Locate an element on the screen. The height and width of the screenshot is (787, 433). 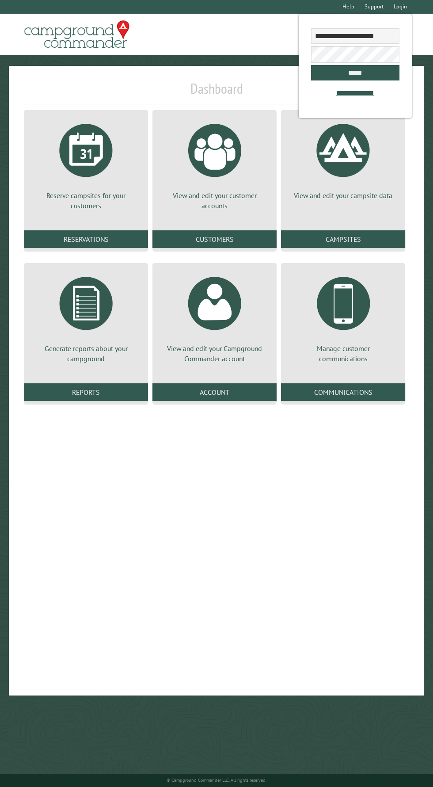
p: View and edit your Campground Commander account is located at coordinates (214, 353).